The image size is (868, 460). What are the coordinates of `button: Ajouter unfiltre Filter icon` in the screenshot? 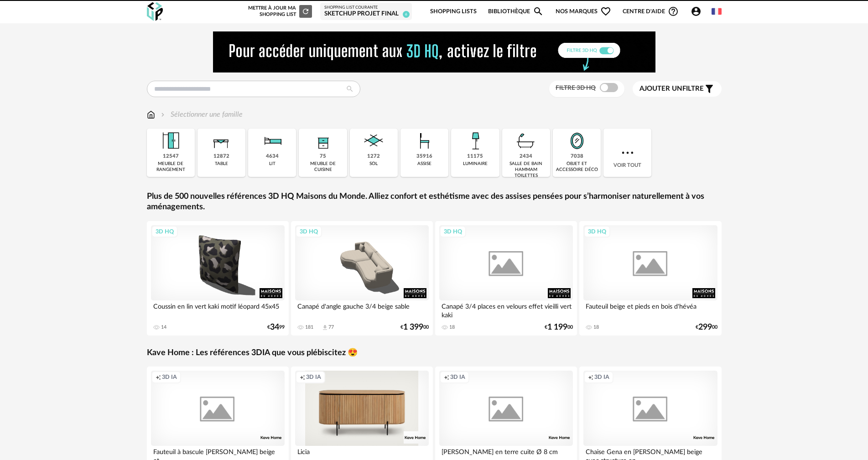 It's located at (677, 89).